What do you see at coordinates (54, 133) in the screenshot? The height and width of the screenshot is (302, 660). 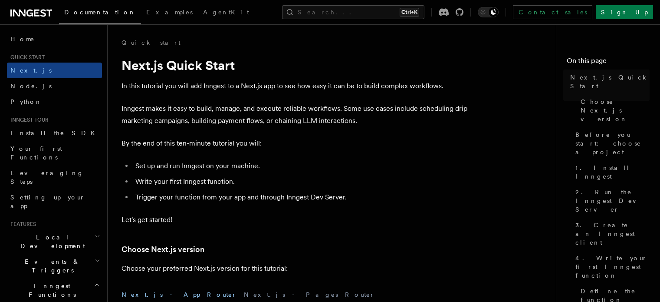 I see `a: Install the SDK` at bounding box center [54, 133].